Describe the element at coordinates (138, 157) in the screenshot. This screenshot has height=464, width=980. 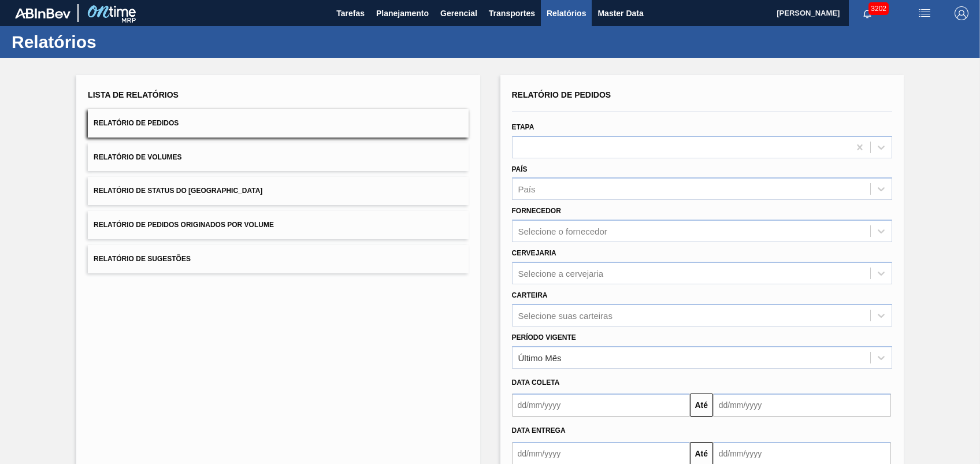
I see `span: Relatório de Volumes` at that location.